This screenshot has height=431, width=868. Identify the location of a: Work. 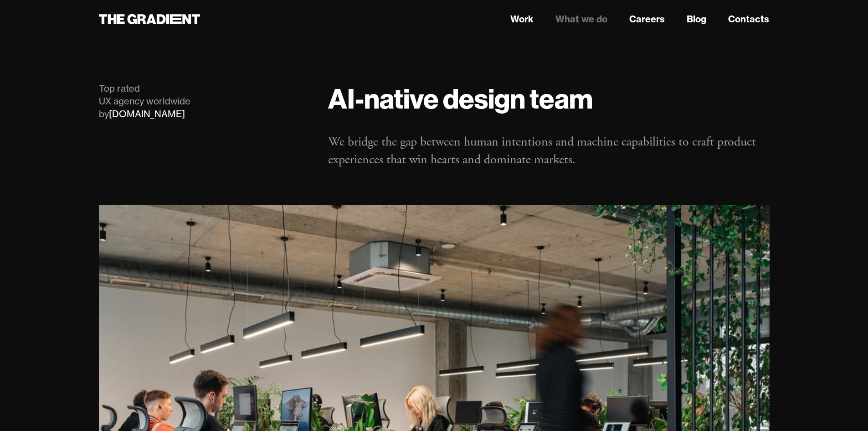
(521, 19).